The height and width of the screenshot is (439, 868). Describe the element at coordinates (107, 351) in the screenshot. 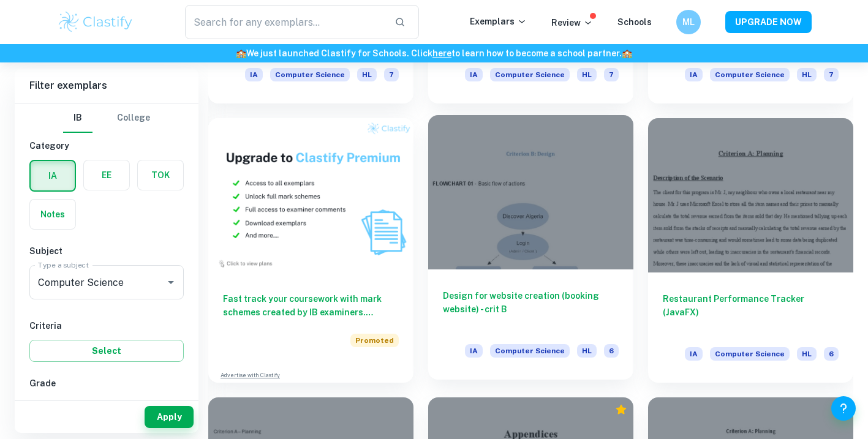

I see `button: Select` at that location.